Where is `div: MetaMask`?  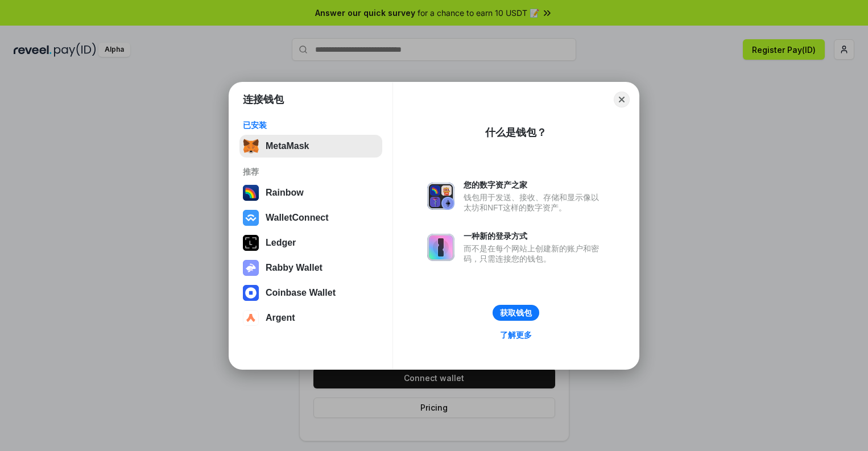
div: MetaMask is located at coordinates (287, 147).